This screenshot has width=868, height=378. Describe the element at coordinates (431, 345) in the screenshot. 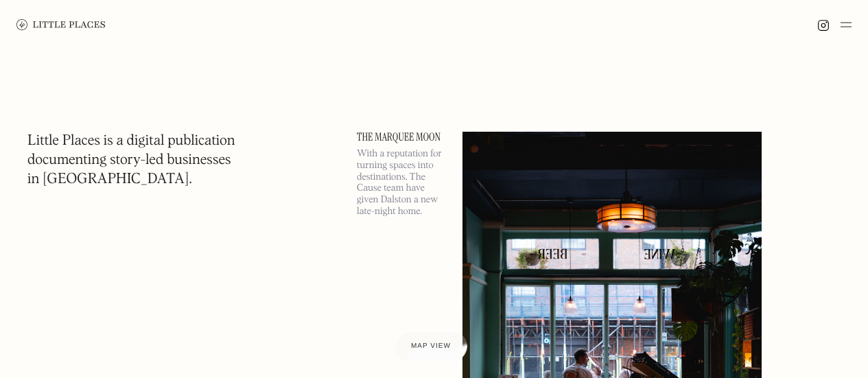

I see `span: Map view` at that location.